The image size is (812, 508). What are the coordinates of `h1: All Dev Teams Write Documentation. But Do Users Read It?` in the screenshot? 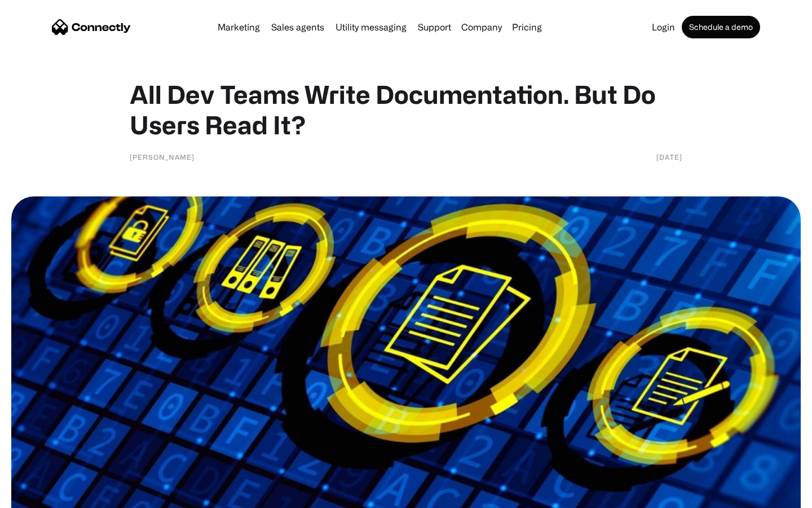 It's located at (406, 109).